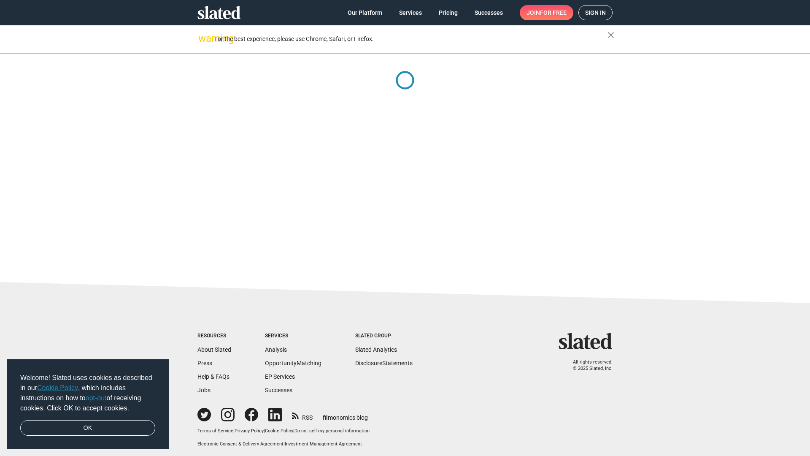  Describe the element at coordinates (88, 428) in the screenshot. I see `a: dismiss cookie message` at that location.